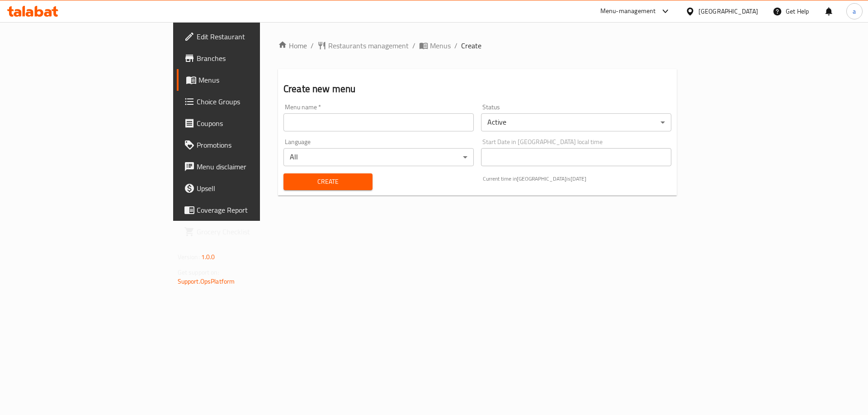  What do you see at coordinates (199, 273) in the screenshot?
I see `span: Get support on:` at bounding box center [199, 273].